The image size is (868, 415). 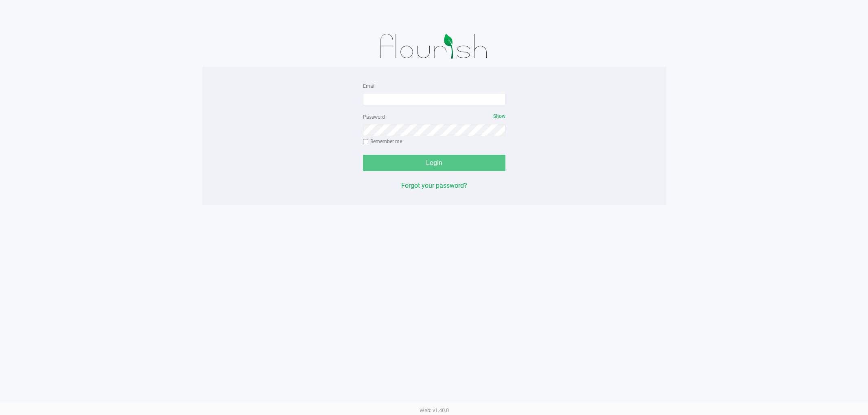 What do you see at coordinates (374, 117) in the screenshot?
I see `label: Password` at bounding box center [374, 117].